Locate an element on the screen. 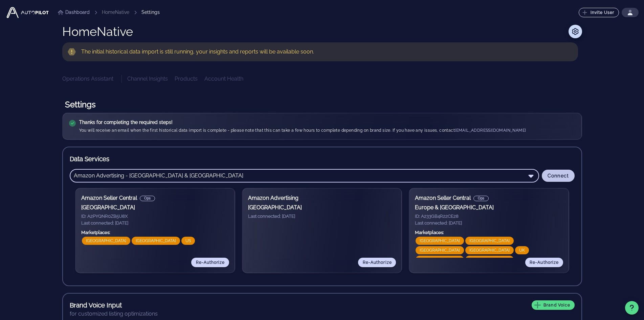 The height and width of the screenshot is (320, 644). a: Dashboard is located at coordinates (74, 12).